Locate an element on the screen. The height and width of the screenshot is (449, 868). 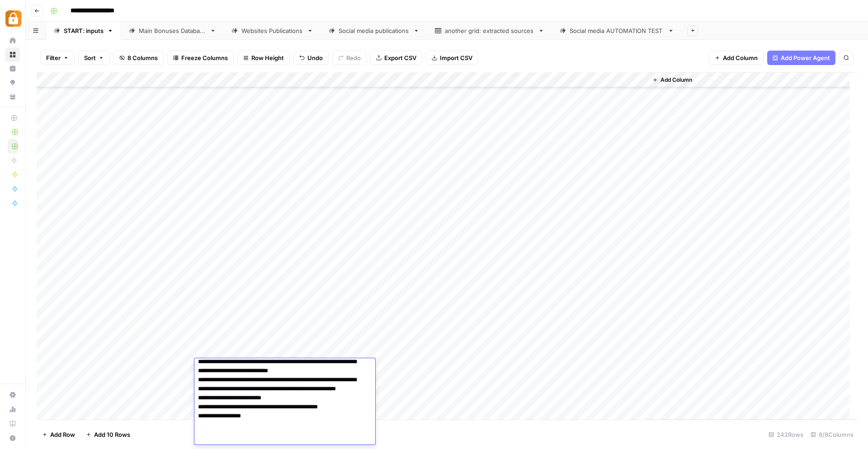
button: Undo is located at coordinates (311, 58).